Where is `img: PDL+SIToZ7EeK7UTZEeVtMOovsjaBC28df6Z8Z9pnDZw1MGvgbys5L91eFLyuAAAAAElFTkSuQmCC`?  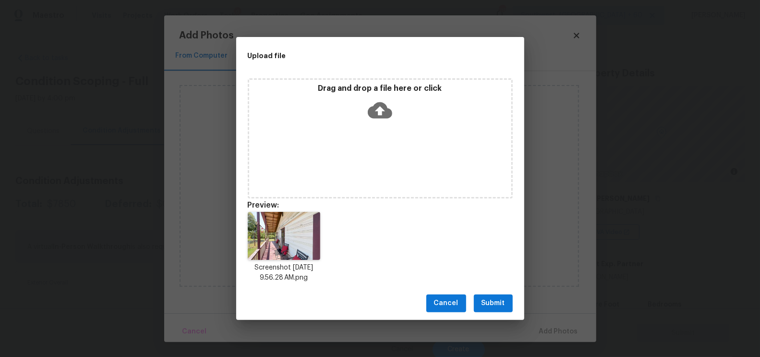 img: PDL+SIToZ7EeK7UTZEeVtMOovsjaBC28df6Z8Z9pnDZw1MGvgbys5L91eFLyuAAAAAElFTkSuQmCC is located at coordinates (284, 236).